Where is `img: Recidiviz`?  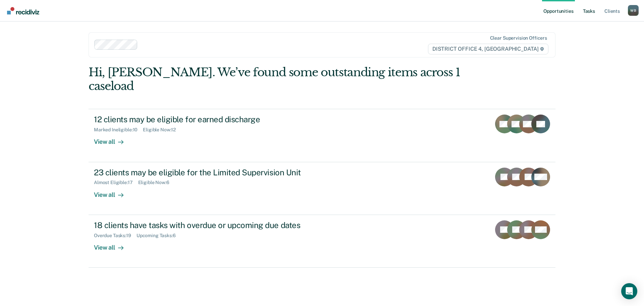 img: Recidiviz is located at coordinates (23, 11).